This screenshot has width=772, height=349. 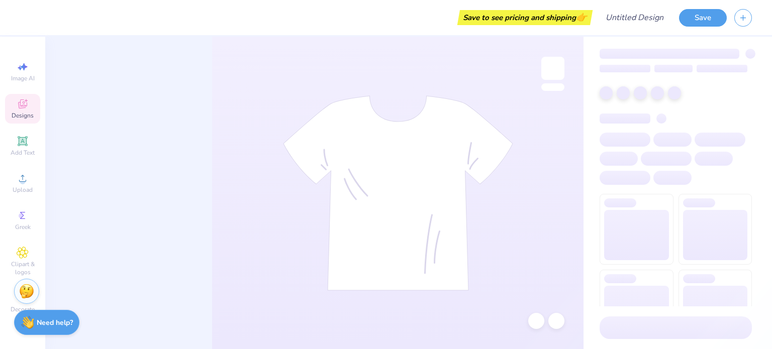 I want to click on span: Image AI, so click(x=23, y=78).